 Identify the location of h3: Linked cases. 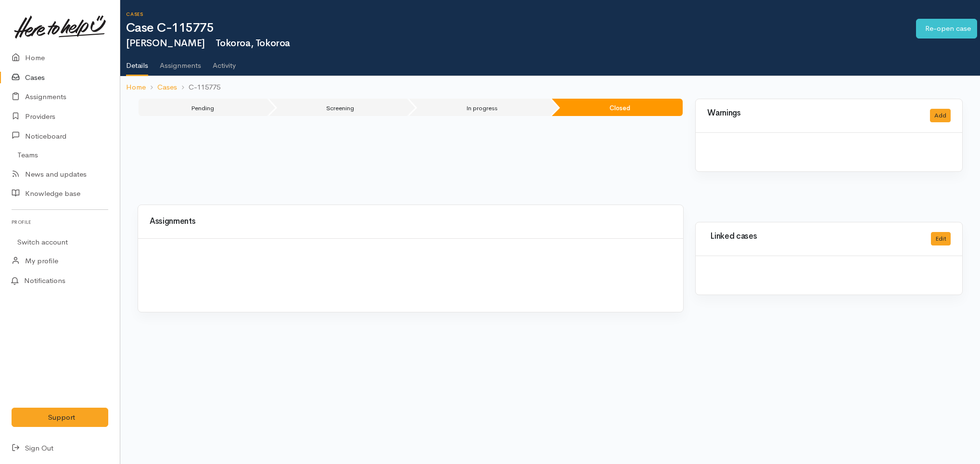
(813, 237).